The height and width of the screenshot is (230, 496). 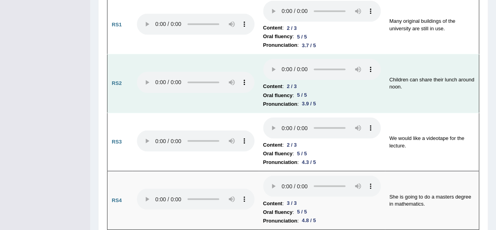 What do you see at coordinates (117, 141) in the screenshot?
I see `b: RS3` at bounding box center [117, 141].